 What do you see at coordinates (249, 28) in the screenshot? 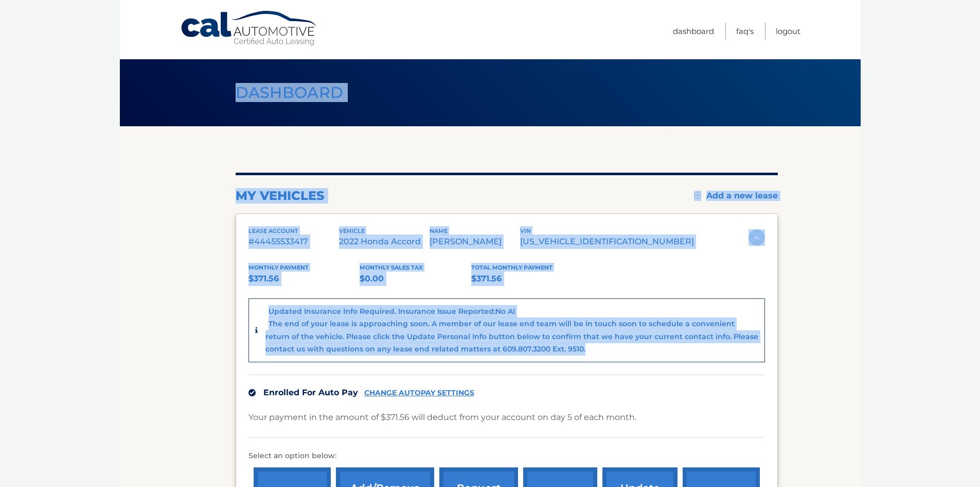
I see `a: Cal Automotive` at bounding box center [249, 28].